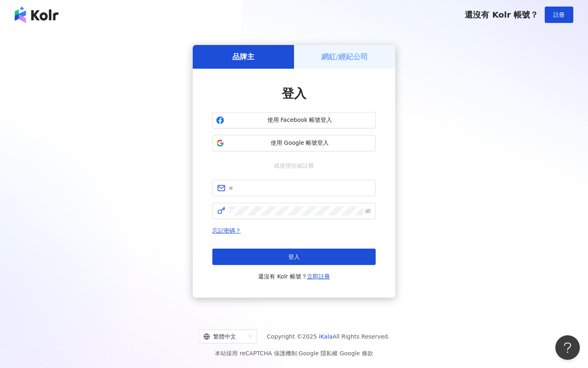 This screenshot has height=368, width=588. What do you see at coordinates (36, 15) in the screenshot?
I see `img: logo` at bounding box center [36, 15].